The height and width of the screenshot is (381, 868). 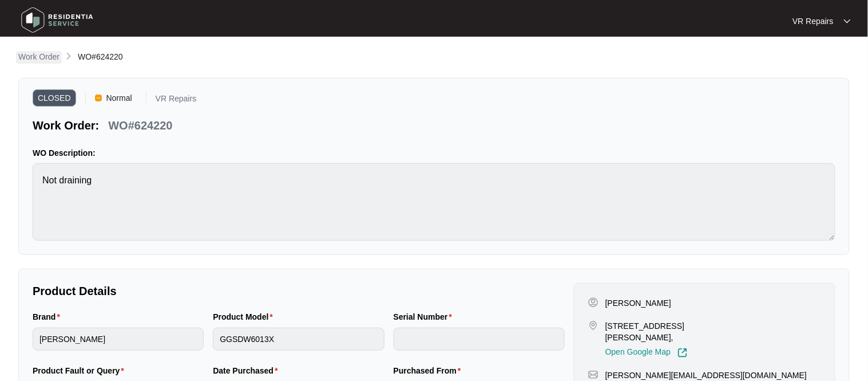 What do you see at coordinates (434, 202) in the screenshot?
I see `textarea: Not draining` at bounding box center [434, 202].